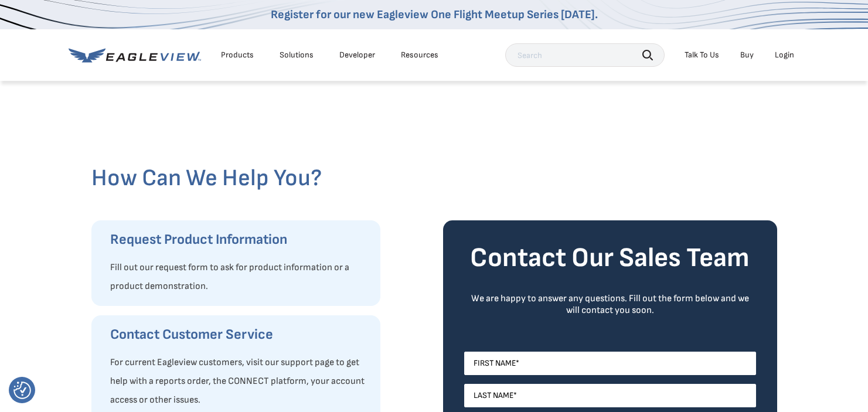 The image size is (868, 412). What do you see at coordinates (610, 305) in the screenshot?
I see `div: We are happy to answer any questions. Fill out the form below and we will contact you soon.` at bounding box center [610, 305].